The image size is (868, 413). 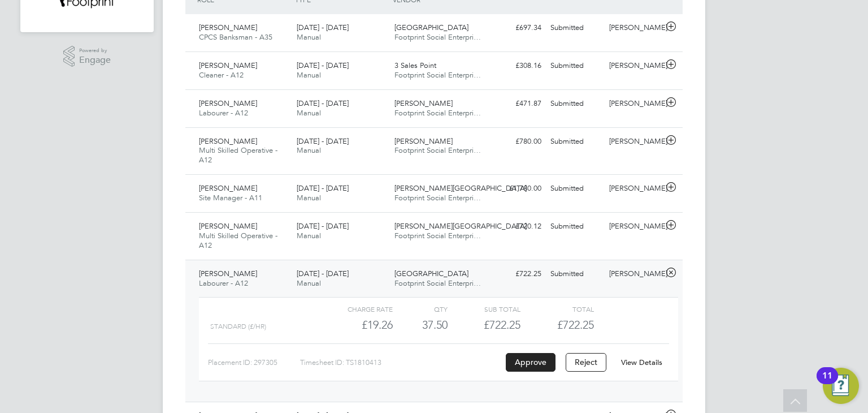 I want to click on div: £308.16, so click(x=517, y=66).